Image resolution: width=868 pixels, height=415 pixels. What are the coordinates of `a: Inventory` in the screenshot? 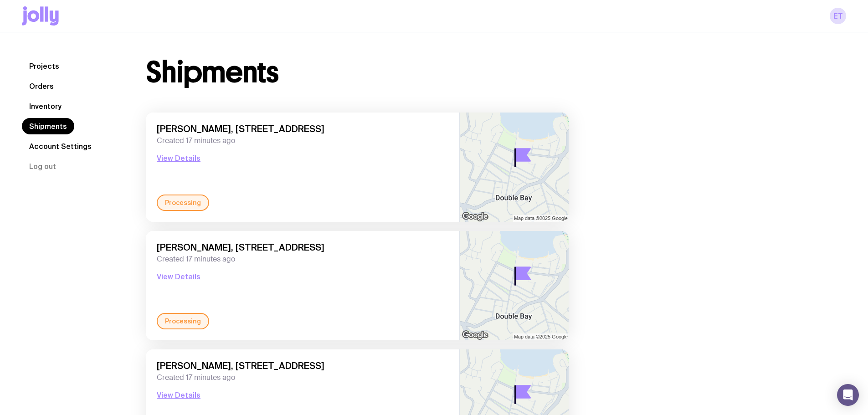 It's located at (45, 106).